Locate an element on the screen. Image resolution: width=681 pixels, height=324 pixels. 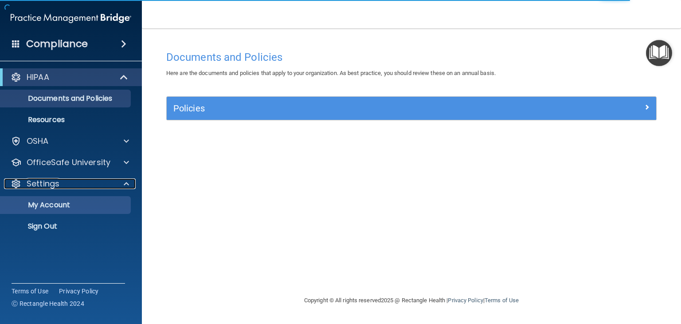
div: Copyright © All rights reserved 2025 @ Rectangle Health | | is located at coordinates (412, 300).